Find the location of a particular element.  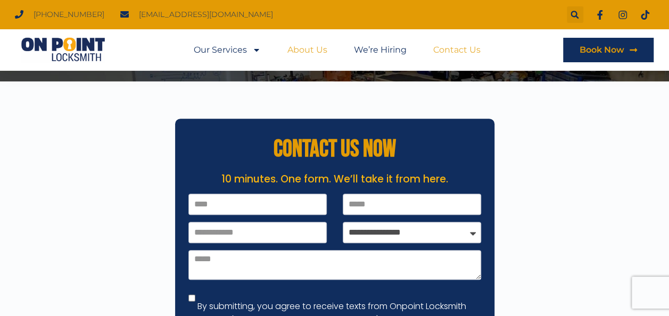

a: Book Now is located at coordinates (608, 50).